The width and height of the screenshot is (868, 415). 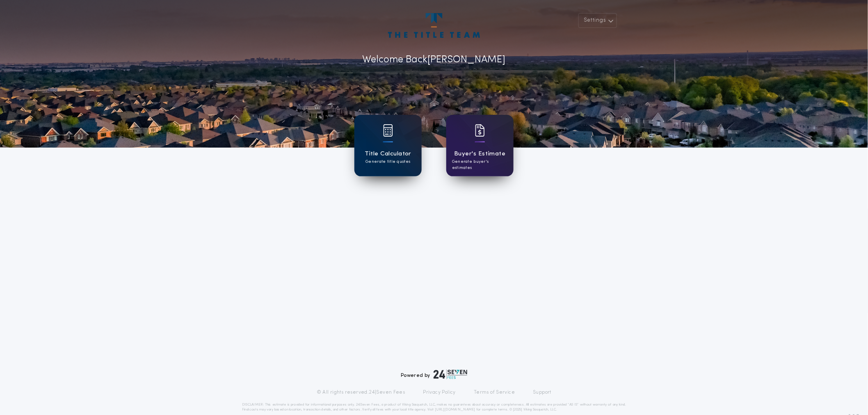 I want to click on h1: Title Calculator, so click(x=389, y=153).